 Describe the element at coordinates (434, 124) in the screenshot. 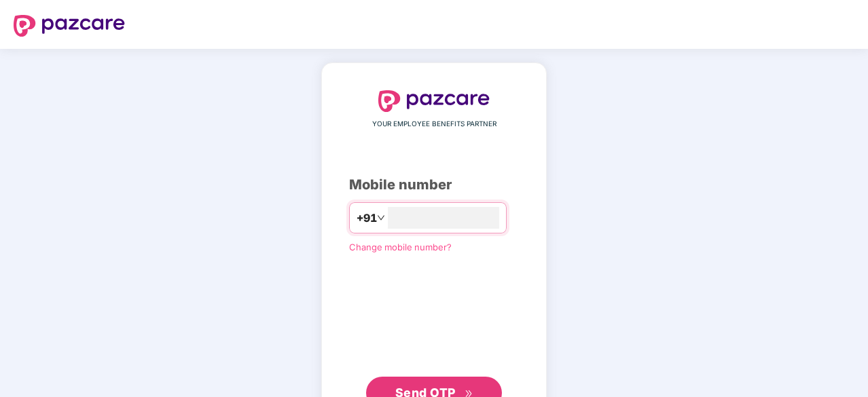

I see `span: YOUR EMPLOYEE BENEFITS PARTNER` at that location.